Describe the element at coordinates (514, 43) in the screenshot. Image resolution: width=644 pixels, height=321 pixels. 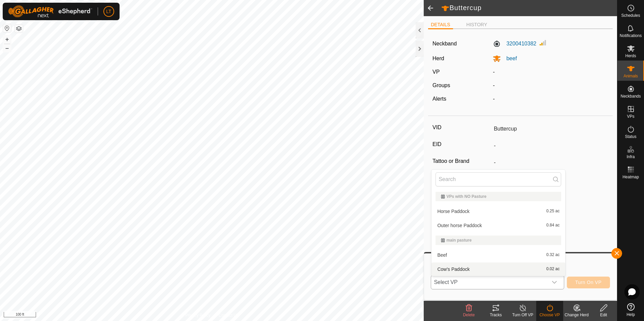
I see `label: 3200410382` at that location.